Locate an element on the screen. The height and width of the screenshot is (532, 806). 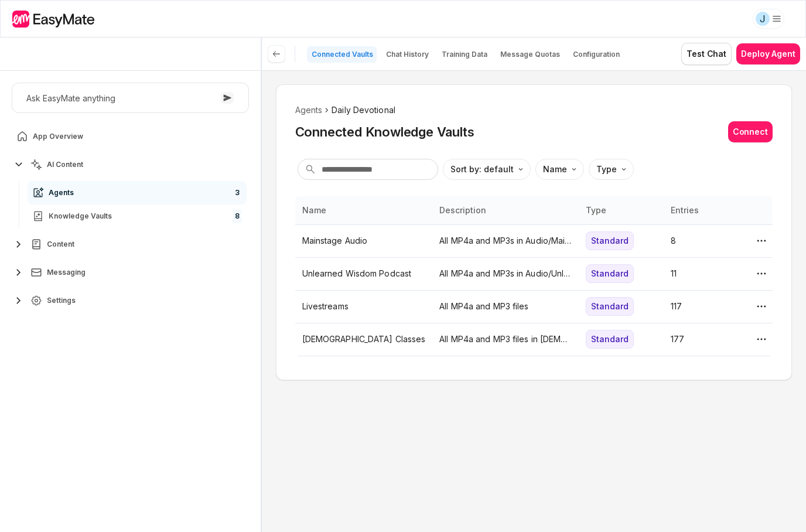
p: Message Quotas is located at coordinates (530, 54).